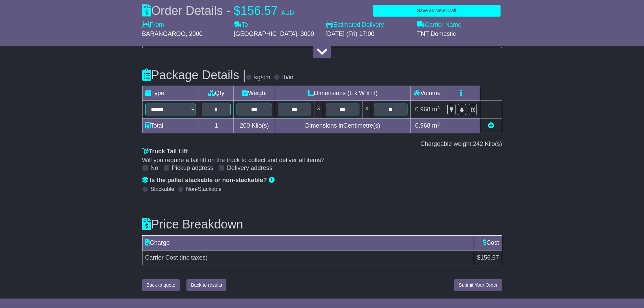 The height and width of the screenshot is (308, 644). I want to click on h3: Price Breakdown, so click(322, 224).